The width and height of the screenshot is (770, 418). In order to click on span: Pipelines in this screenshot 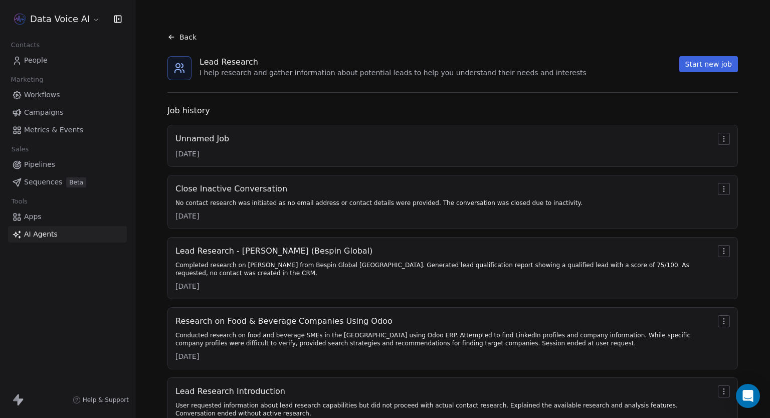, I will do `click(40, 164)`.